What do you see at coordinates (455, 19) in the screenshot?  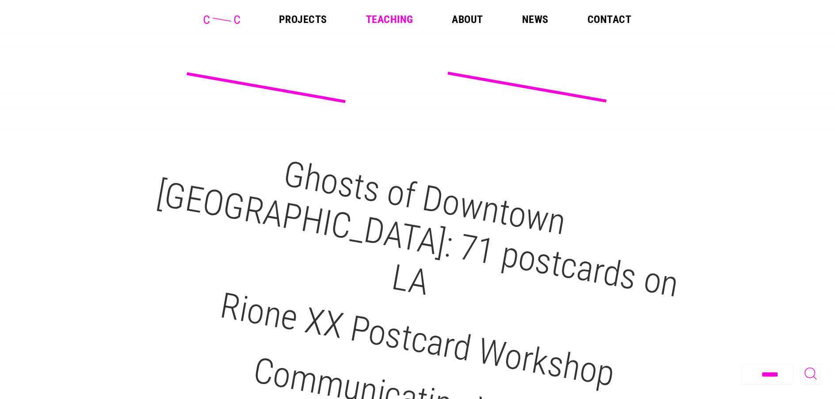 I see `nav: Main Menu` at bounding box center [455, 19].